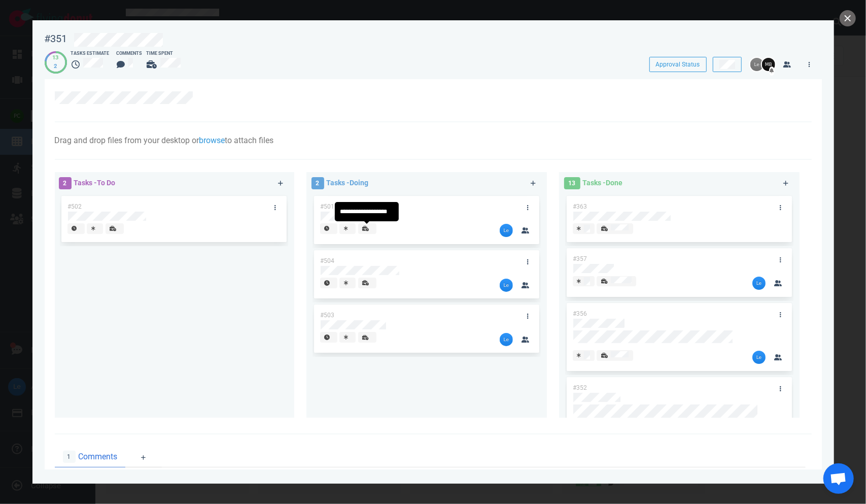 This screenshot has height=504, width=866. Describe the element at coordinates (56, 58) in the screenshot. I see `div: 13` at that location.